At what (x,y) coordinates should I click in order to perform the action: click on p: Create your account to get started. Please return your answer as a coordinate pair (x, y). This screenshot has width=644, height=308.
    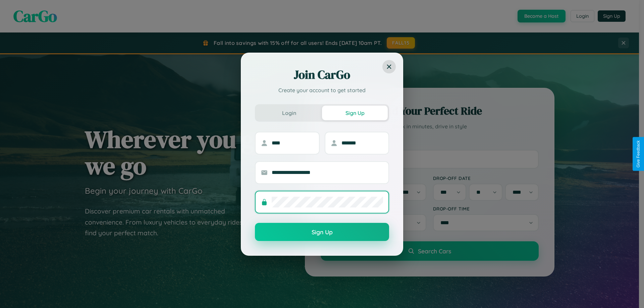
    Looking at the image, I should click on (322, 90).